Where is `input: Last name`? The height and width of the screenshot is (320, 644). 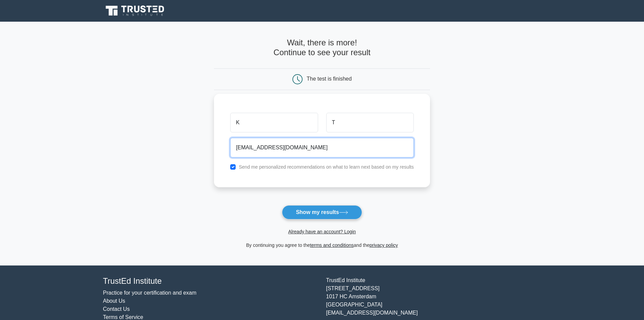 input: Last name is located at coordinates (370, 123).